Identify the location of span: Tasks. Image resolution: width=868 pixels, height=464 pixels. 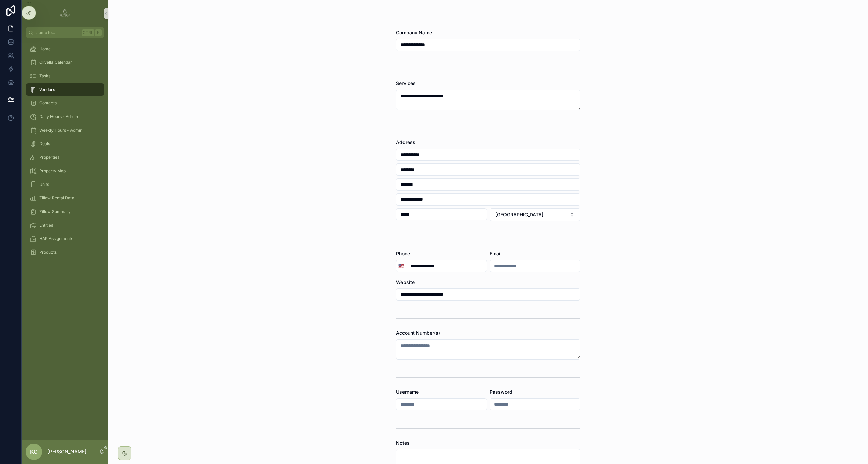
(45, 76).